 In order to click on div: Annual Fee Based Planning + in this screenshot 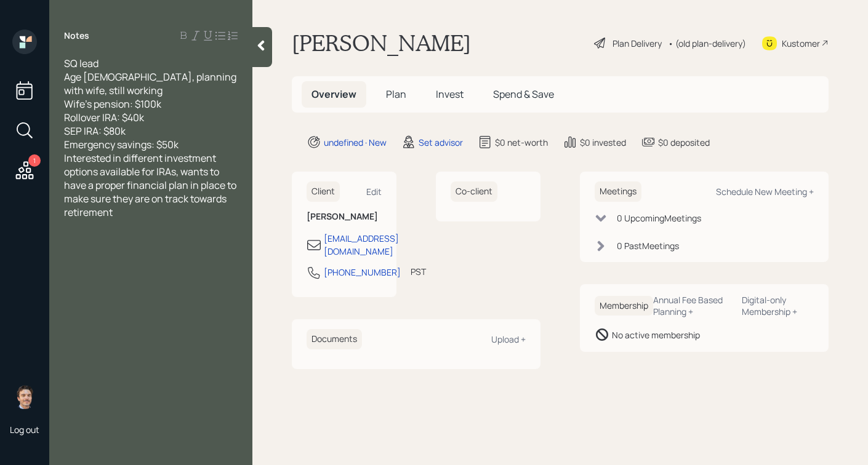, I will do `click(692, 305)`.